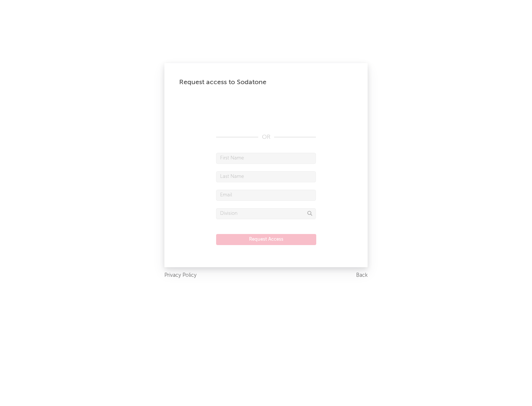 Image resolution: width=532 pixels, height=406 pixels. What do you see at coordinates (266, 195) in the screenshot?
I see `input: Email` at bounding box center [266, 195].